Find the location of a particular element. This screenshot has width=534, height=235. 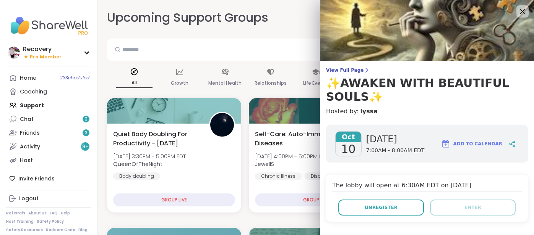

a: Logout is located at coordinates (49, 199).